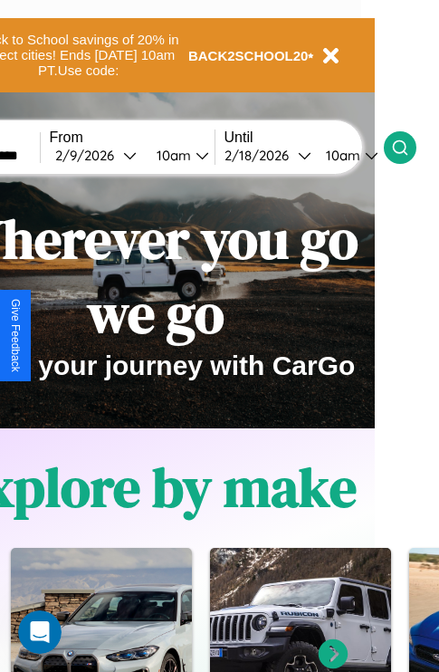 The height and width of the screenshot is (672, 439). Describe the element at coordinates (89, 155) in the screenshot. I see `div: 2 / 9 / 2026` at that location.